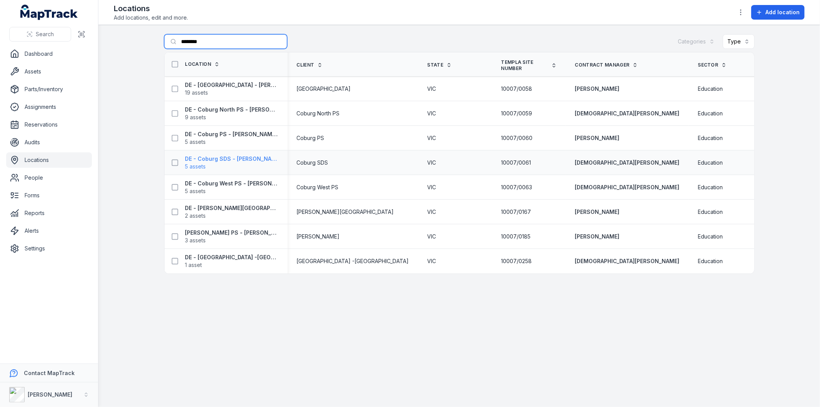  Describe the element at coordinates (310, 65) in the screenshot. I see `a: Client` at that location.